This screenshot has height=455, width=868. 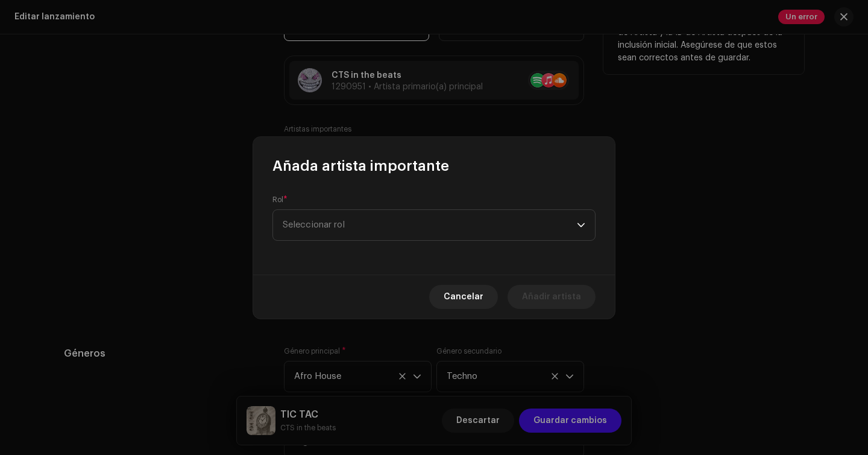 What do you see at coordinates (552, 296) in the screenshot?
I see `span: Añadir artista` at bounding box center [552, 296].